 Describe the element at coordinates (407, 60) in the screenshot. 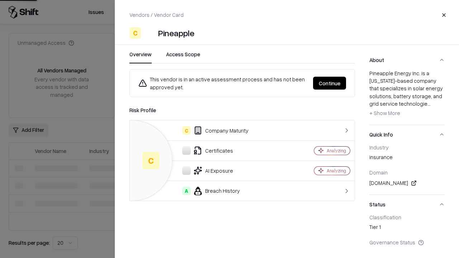

I see `button: About` at that location.